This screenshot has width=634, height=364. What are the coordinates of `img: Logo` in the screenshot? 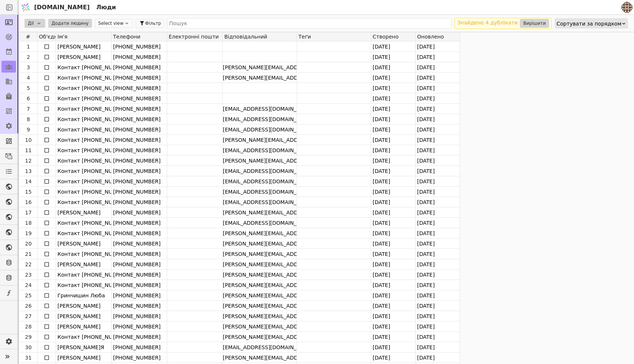 It's located at (25, 8).